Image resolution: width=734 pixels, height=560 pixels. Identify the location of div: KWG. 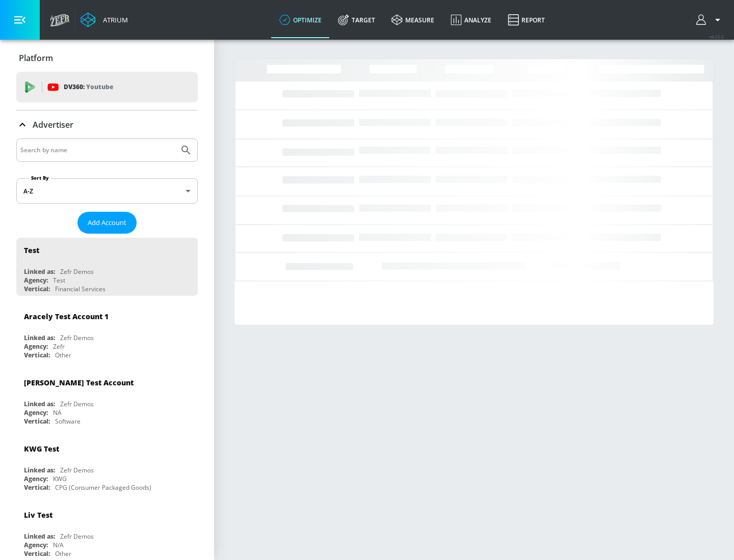
(60, 478).